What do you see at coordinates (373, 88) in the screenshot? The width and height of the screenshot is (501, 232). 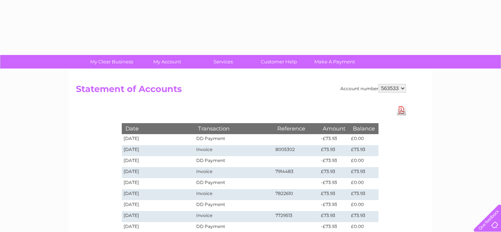 I see `div: Account number` at bounding box center [373, 88].